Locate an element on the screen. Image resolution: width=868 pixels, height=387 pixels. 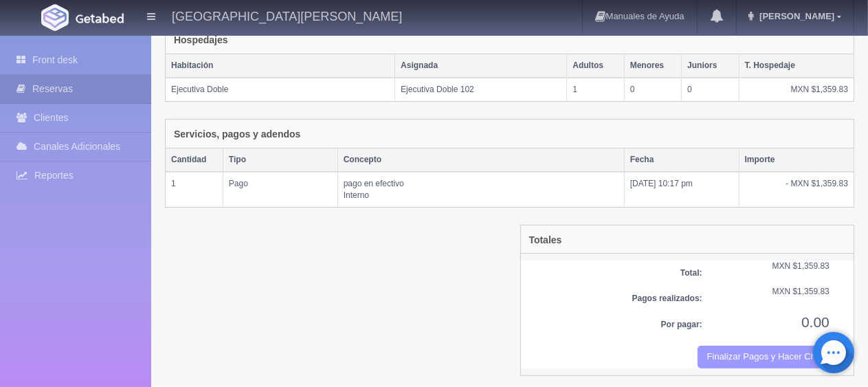
b: Pagos realizados: is located at coordinates (667, 298).